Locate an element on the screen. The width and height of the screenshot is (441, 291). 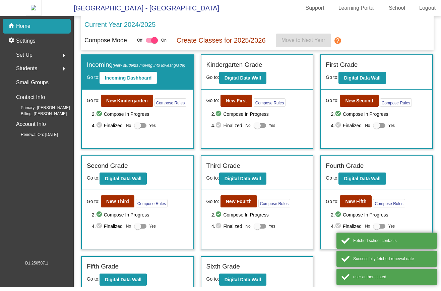
mat-icon: home is located at coordinates (12, 26).